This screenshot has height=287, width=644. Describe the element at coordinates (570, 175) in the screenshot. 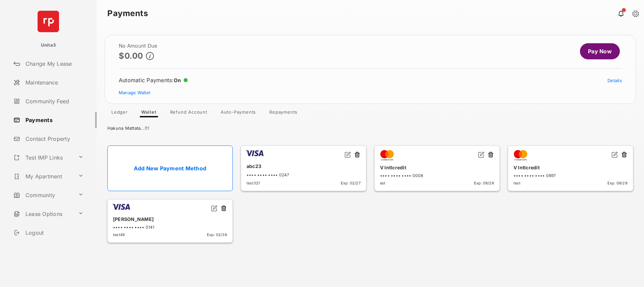

I see `div: •••• •••• •••• 0897` at that location.